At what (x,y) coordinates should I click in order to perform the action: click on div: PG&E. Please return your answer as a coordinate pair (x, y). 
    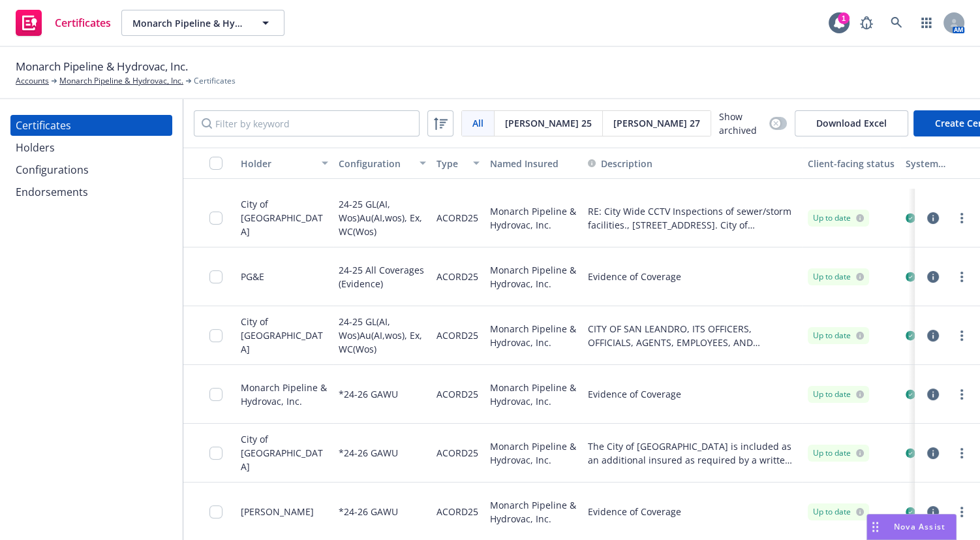
    Looking at the image, I should click on (252, 276).